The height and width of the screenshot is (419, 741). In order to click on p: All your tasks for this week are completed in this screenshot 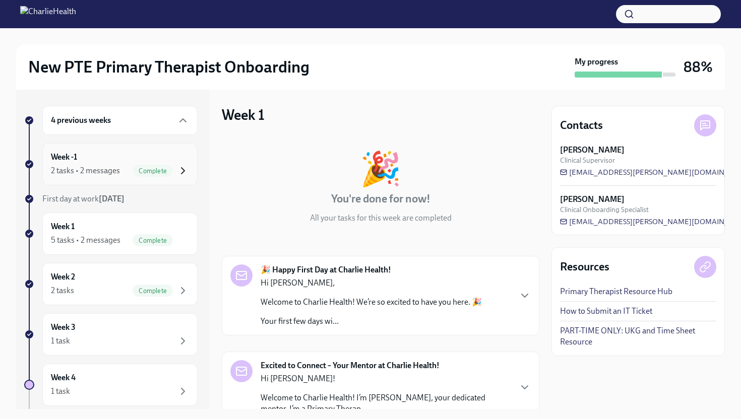, I will do `click(381, 218)`.